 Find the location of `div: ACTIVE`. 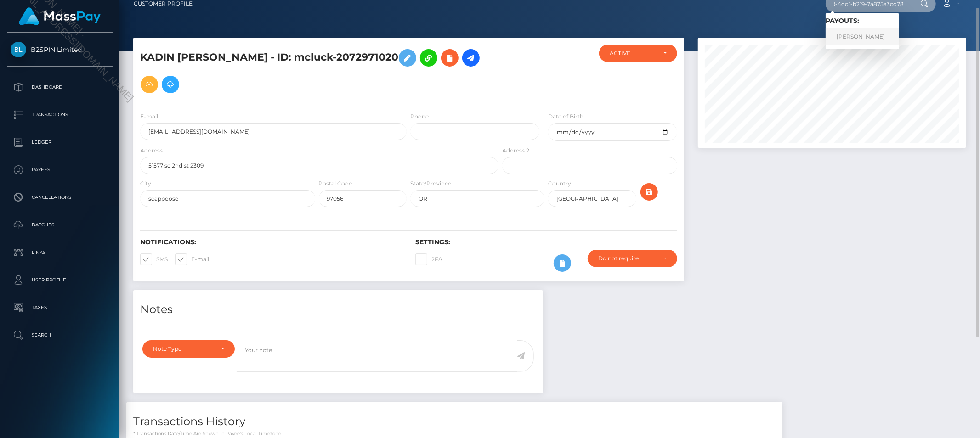

div: ACTIVE is located at coordinates (633, 53).